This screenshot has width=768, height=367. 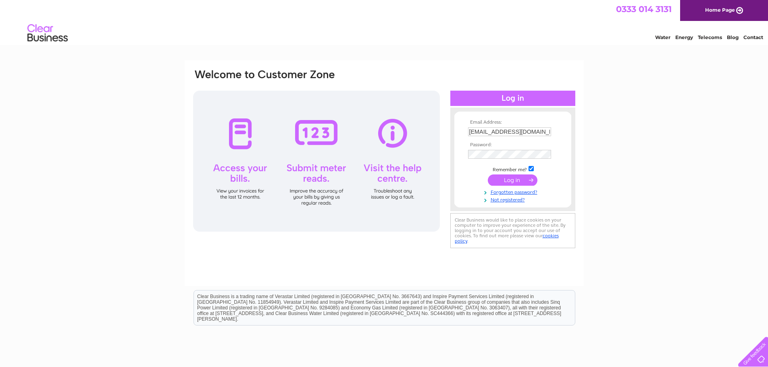 What do you see at coordinates (513, 145) in the screenshot?
I see `th: Password:` at bounding box center [513, 145].